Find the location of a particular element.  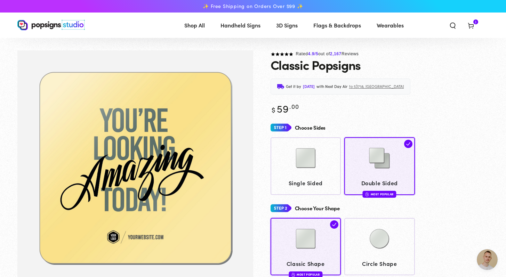

img: Double Sided is located at coordinates (379, 158).